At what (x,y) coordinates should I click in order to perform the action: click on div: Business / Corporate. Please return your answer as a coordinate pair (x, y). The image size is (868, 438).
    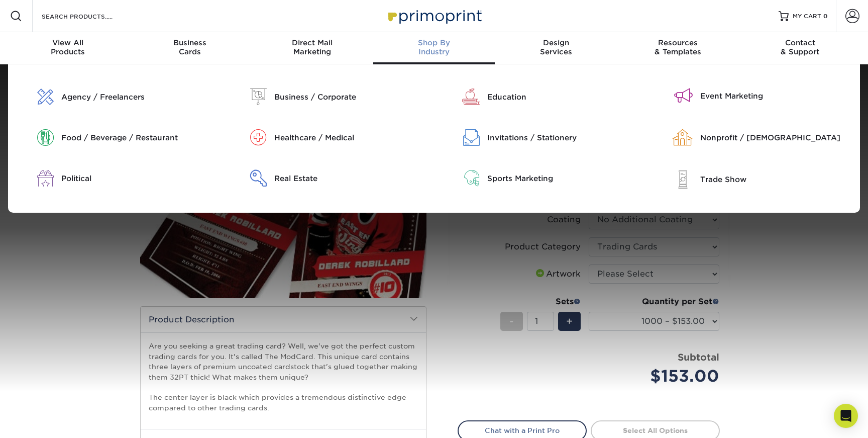
    Looking at the image, I should click on (350, 97).